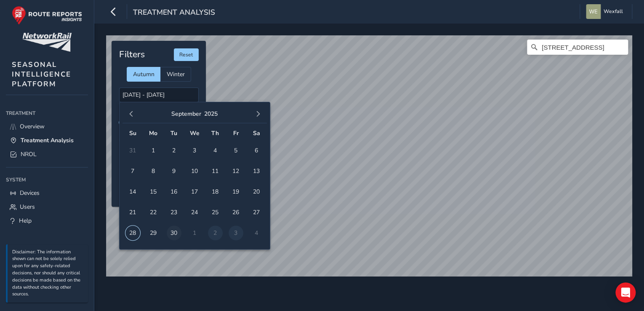 This screenshot has width=644, height=311. What do you see at coordinates (47, 180) in the screenshot?
I see `div: System` at bounding box center [47, 180].